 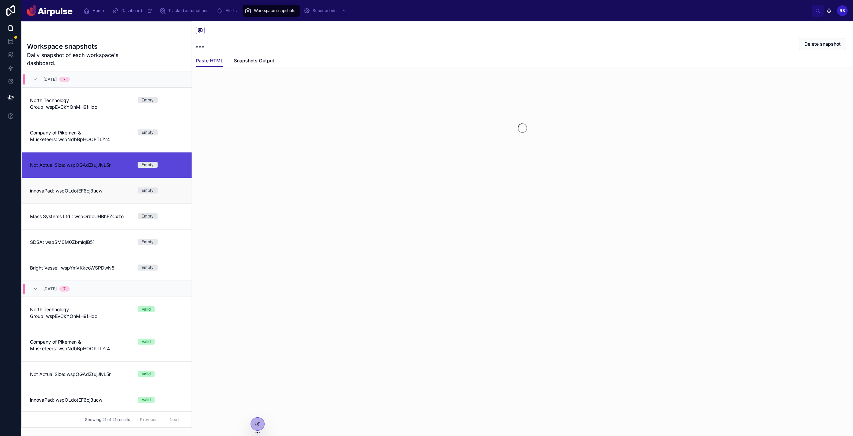 What do you see at coordinates (107, 312) in the screenshot?
I see `a: North Technology Group: wspEvCkYQhMH9fHdoValid` at bounding box center [107, 312].